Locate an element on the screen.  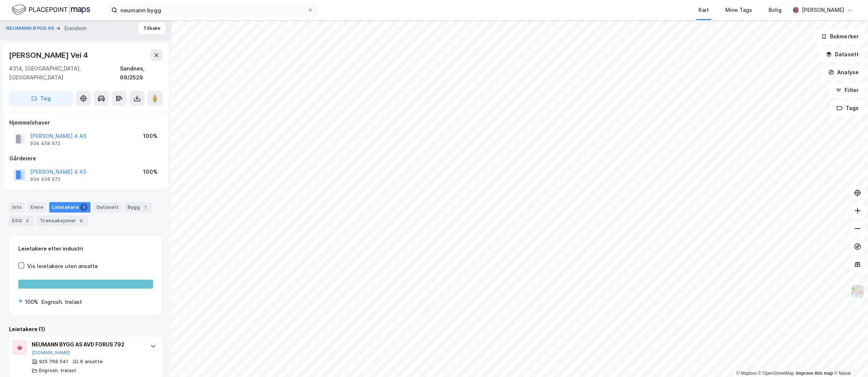
div: 3 is located at coordinates (27, 221).